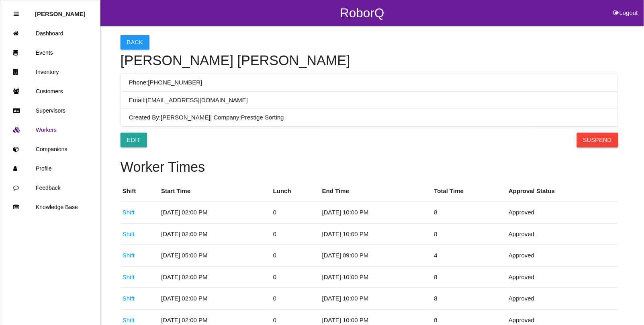 The width and height of the screenshot is (644, 325). Describe the element at coordinates (50, 168) in the screenshot. I see `a: Profile` at that location.